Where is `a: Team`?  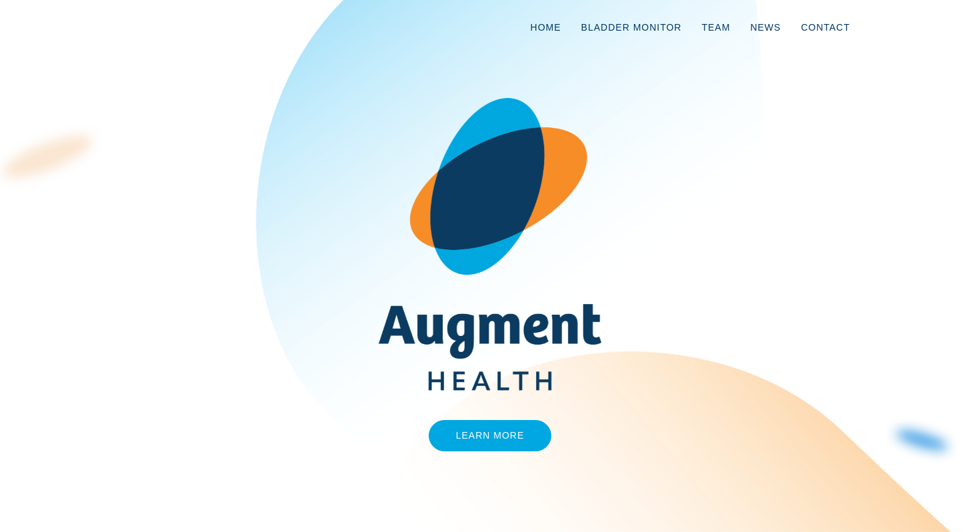
a: Team is located at coordinates (715, 27).